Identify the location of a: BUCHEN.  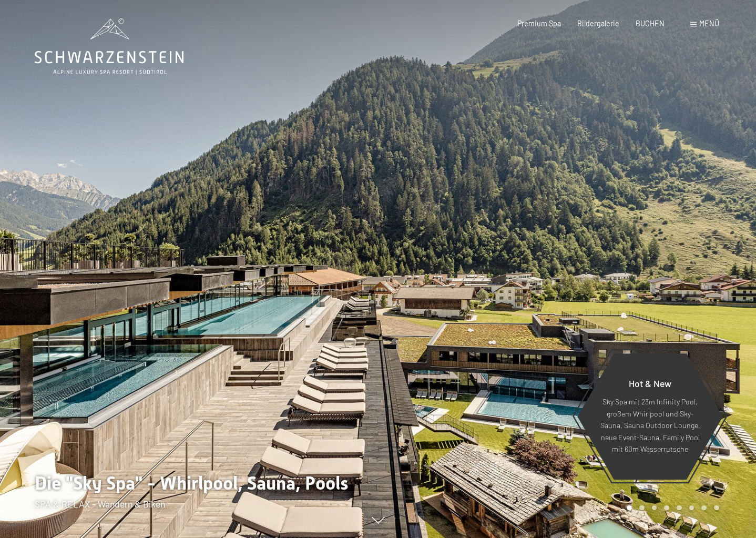
(650, 23).